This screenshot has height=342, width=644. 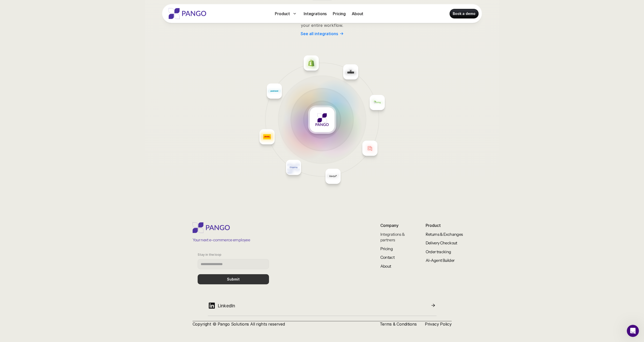 What do you see at coordinates (441, 243) in the screenshot?
I see `a: Delivery Checkout` at bounding box center [441, 243].